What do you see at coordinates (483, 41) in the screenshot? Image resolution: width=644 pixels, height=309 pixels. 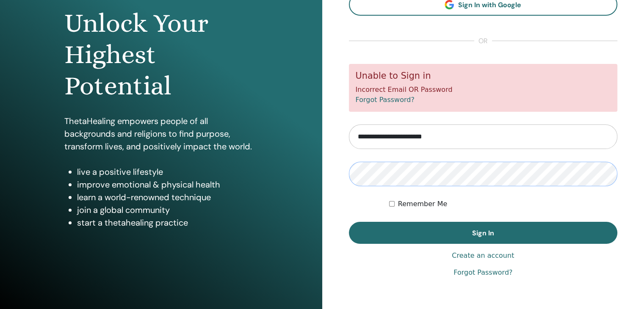 I see `span: or` at bounding box center [483, 41].